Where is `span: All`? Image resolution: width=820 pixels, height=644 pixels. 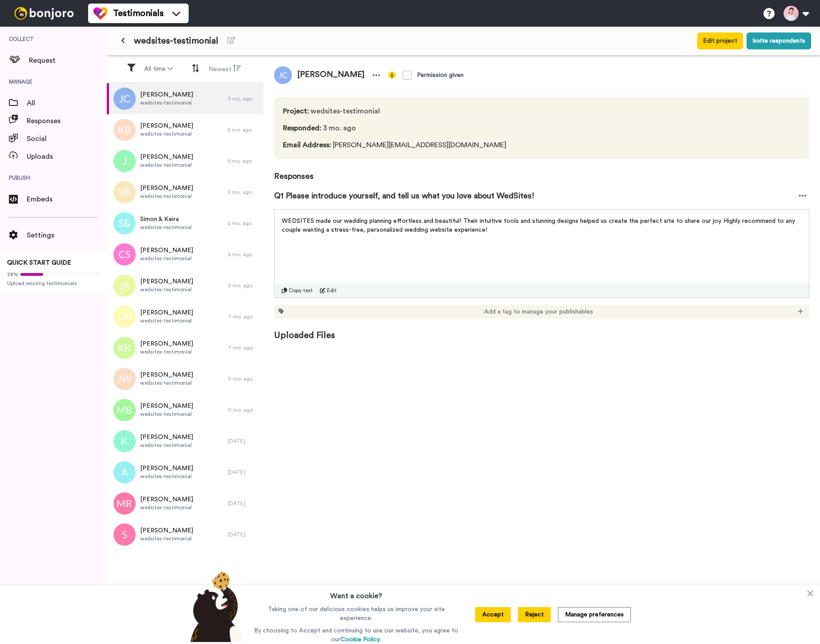
span: All is located at coordinates (67, 103).